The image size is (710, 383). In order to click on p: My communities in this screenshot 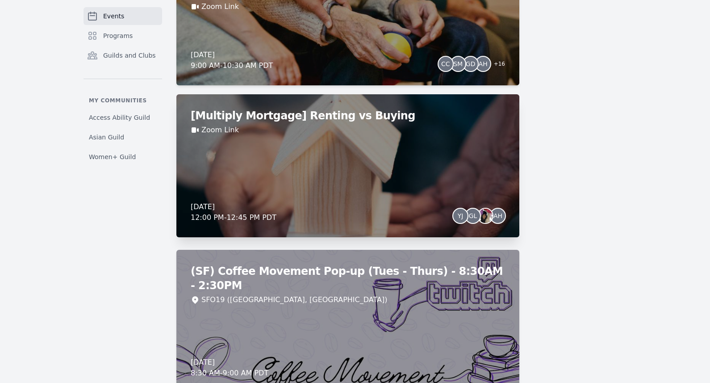, I will do `click(123, 100)`.